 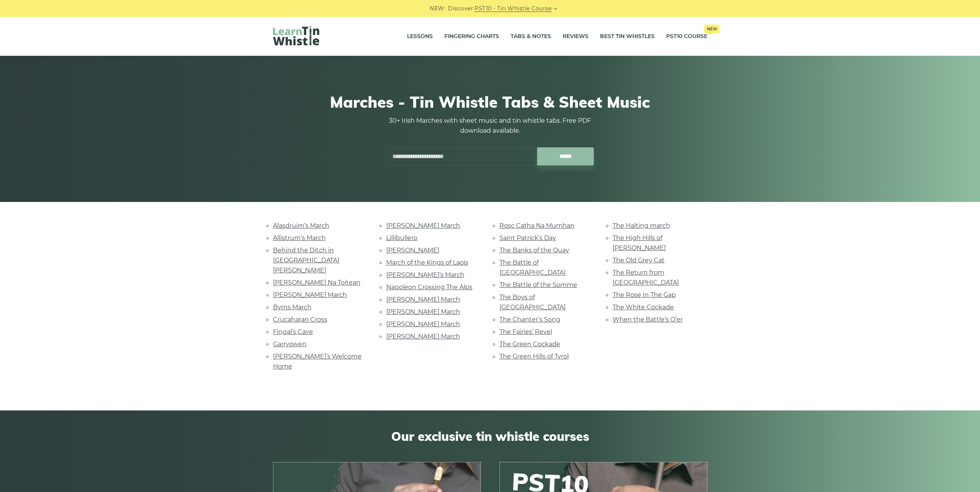 What do you see at coordinates (430, 287) in the screenshot?
I see `a: Napoleon Crossing The Alps` at bounding box center [430, 287].